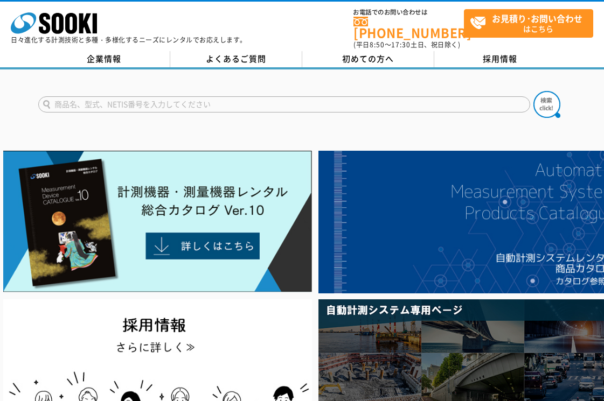 The width and height of the screenshot is (604, 401). Describe the element at coordinates (377, 45) in the screenshot. I see `span: 8:50` at that location.